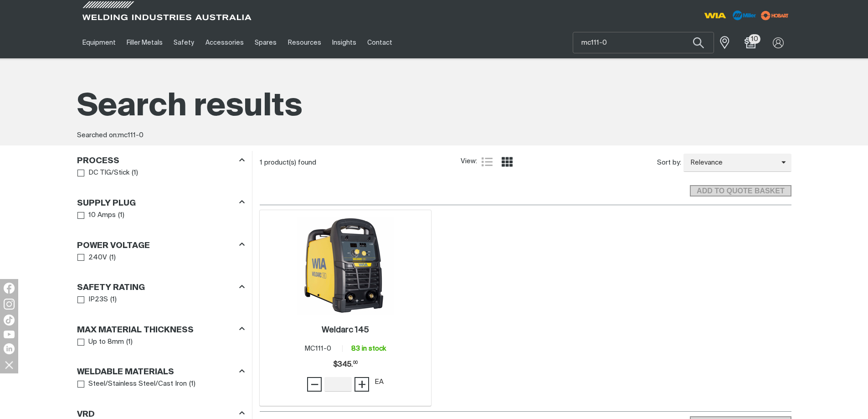 This screenshot has height=419, width=868. I want to click on img: Weldarc 145, so click(345, 265).